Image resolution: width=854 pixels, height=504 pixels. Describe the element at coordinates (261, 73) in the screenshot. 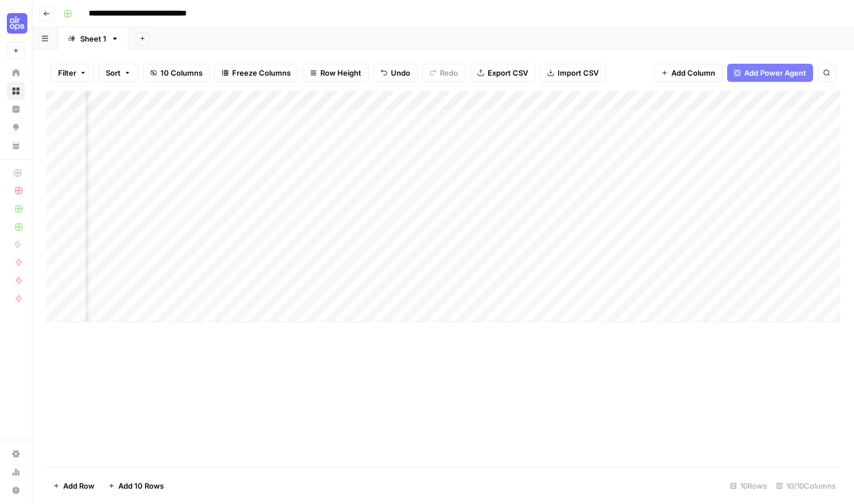

I see `span: Freeze Columns` at that location.